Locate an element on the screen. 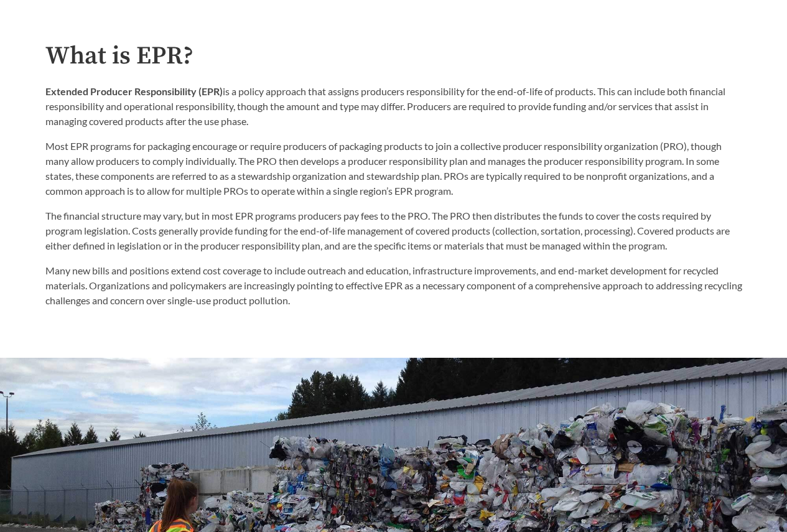 Image resolution: width=787 pixels, height=532 pixels. h2: What is EPR? is located at coordinates (394, 56).